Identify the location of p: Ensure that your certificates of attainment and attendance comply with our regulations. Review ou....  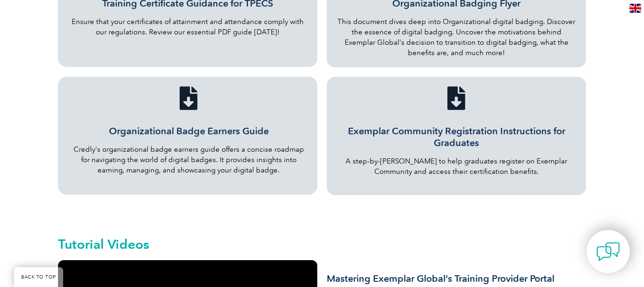
(187, 27).